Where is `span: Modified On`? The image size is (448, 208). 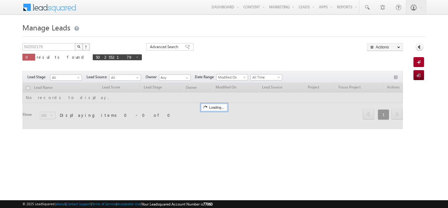 span: Modified On is located at coordinates (231, 77).